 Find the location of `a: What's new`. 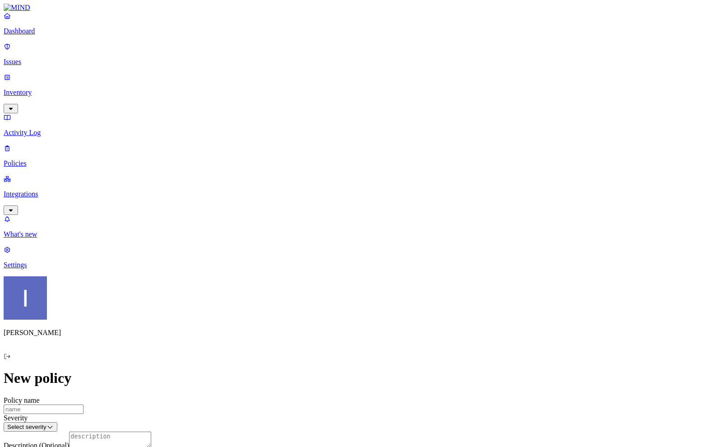

a: What's new is located at coordinates (357, 226).